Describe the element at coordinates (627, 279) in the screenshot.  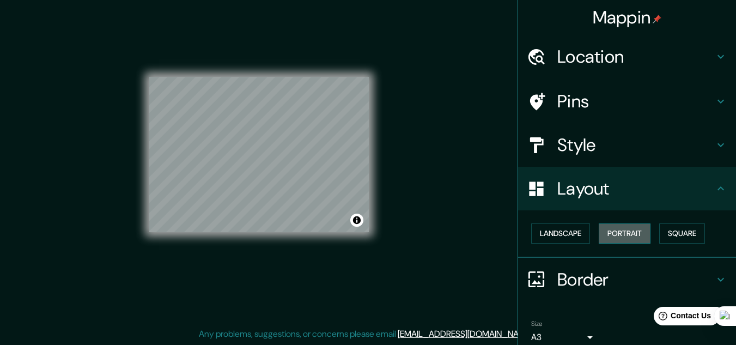
I see `div: Border` at that location.